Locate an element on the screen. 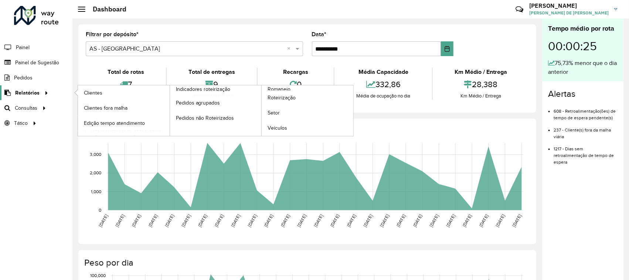  a: Roteirização is located at coordinates (307, 98).